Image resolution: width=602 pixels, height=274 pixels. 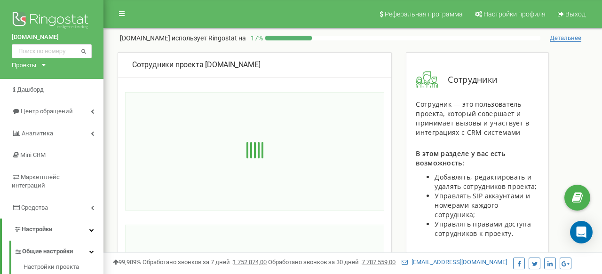 I want to click on span: Добавлять, редактировать и удалять сотрудников проекта;, so click(x=485, y=182).